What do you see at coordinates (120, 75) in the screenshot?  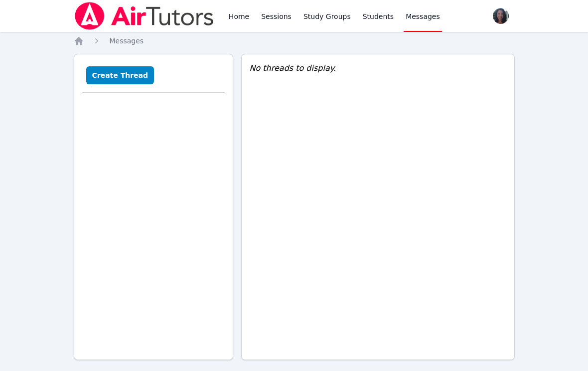 I see `button: Create Thread` at bounding box center [120, 75].